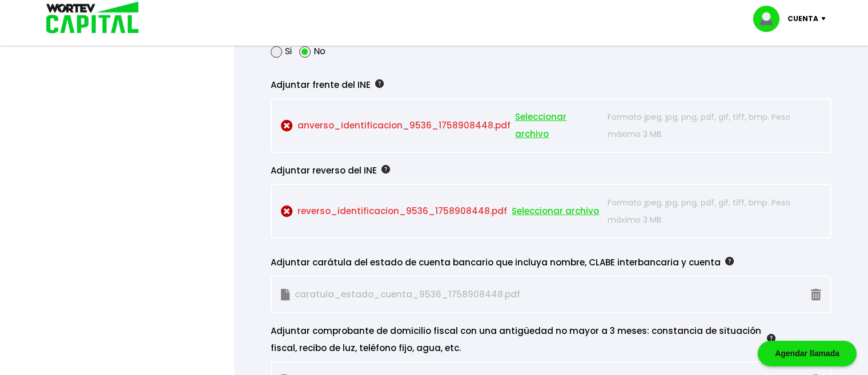 This screenshot has width=868, height=375. What do you see at coordinates (807, 354) in the screenshot?
I see `div: Agendar llamada` at bounding box center [807, 354].